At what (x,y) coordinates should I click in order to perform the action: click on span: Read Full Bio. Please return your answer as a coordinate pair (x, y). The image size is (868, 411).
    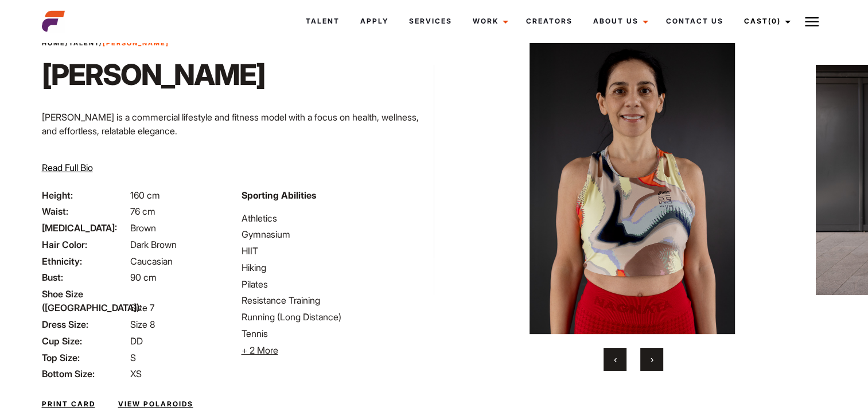
    Looking at the image, I should click on (67, 168).